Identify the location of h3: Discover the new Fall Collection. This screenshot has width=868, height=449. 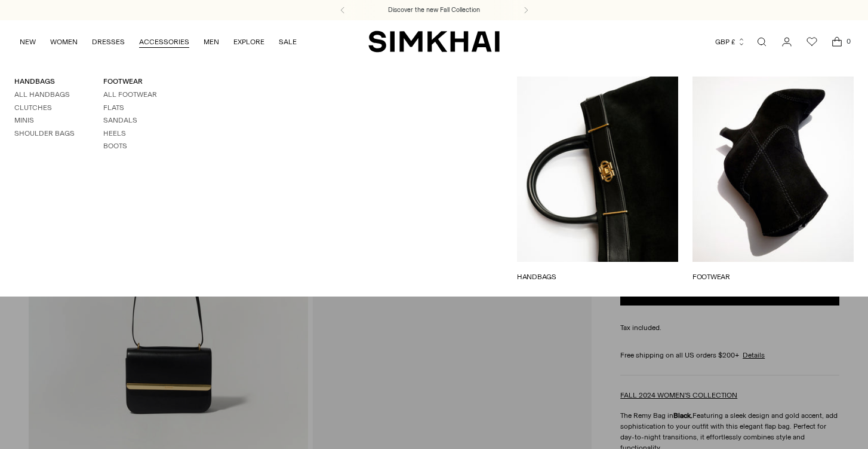
(434, 10).